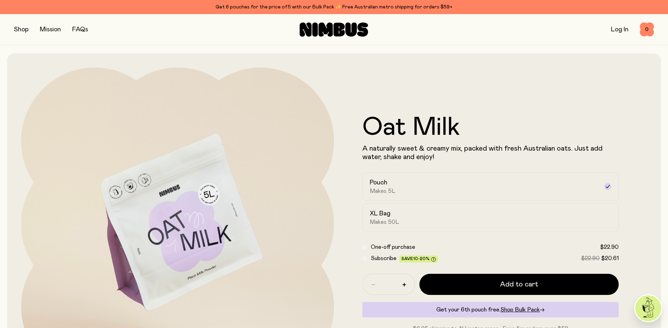 The height and width of the screenshot is (328, 668). I want to click on p: A naturally sweet & creamy mix, packed with fresh Australian oats. Just add water, shake and enjoy!, so click(491, 153).